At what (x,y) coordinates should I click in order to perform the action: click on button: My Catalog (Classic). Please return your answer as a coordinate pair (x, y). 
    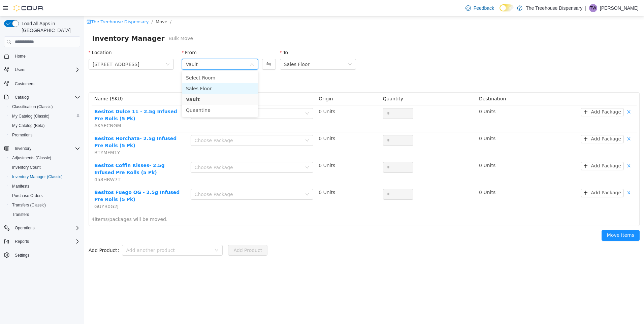
    Looking at the image, I should click on (45, 116).